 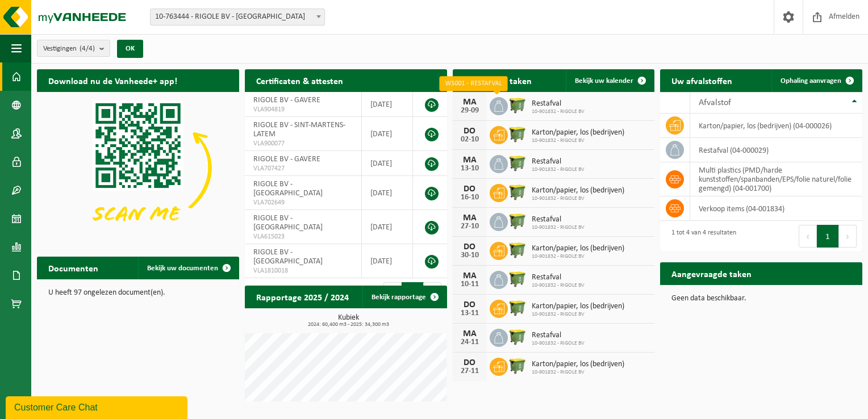 I want to click on button: OK, so click(x=130, y=49).